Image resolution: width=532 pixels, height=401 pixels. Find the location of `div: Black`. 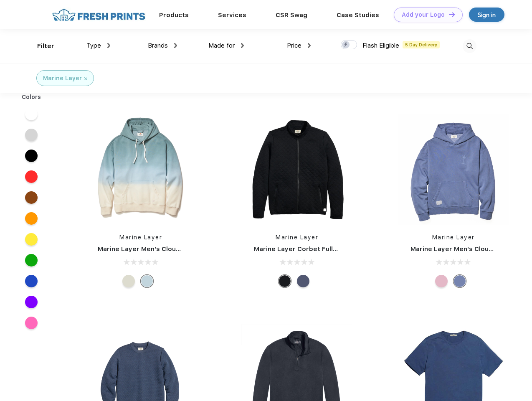

div: Black is located at coordinates (285, 281).